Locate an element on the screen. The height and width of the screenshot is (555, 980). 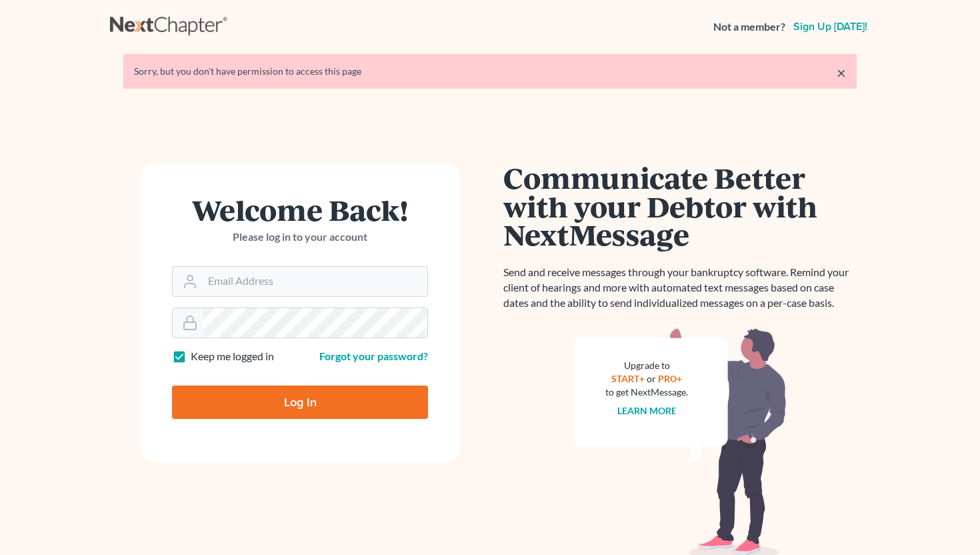
input: Log In is located at coordinates (300, 402).